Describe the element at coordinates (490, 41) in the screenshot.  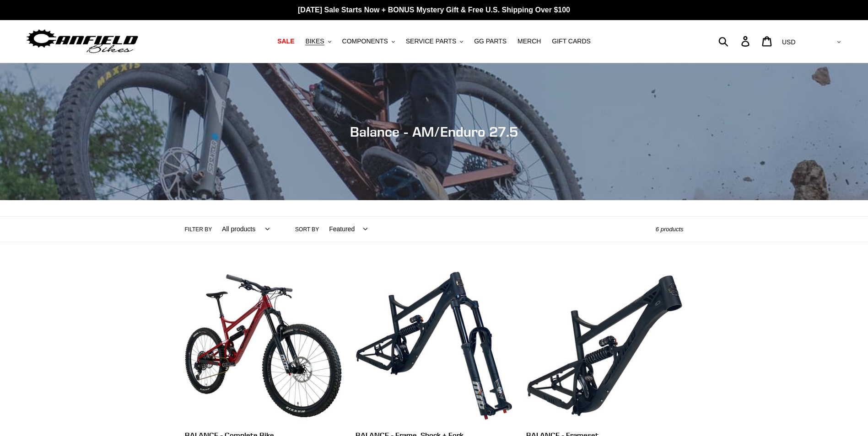
I see `a: GG PARTS` at that location.